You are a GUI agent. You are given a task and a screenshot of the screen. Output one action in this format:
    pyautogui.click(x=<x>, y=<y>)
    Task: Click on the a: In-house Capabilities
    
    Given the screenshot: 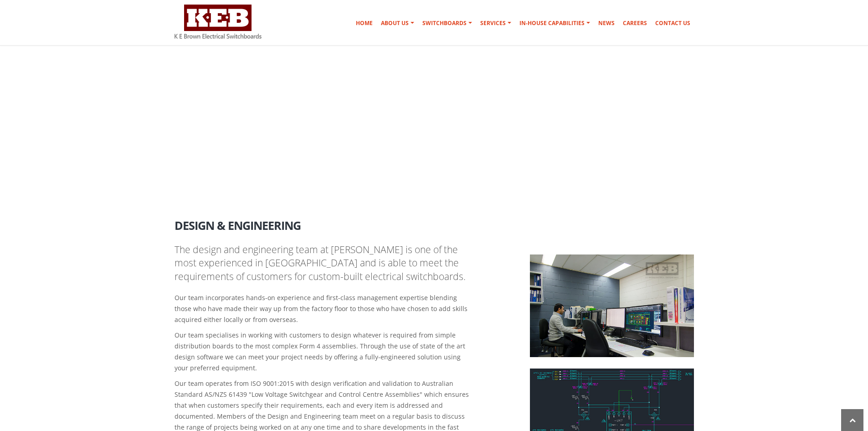 What is the action you would take?
    pyautogui.click(x=554, y=23)
    